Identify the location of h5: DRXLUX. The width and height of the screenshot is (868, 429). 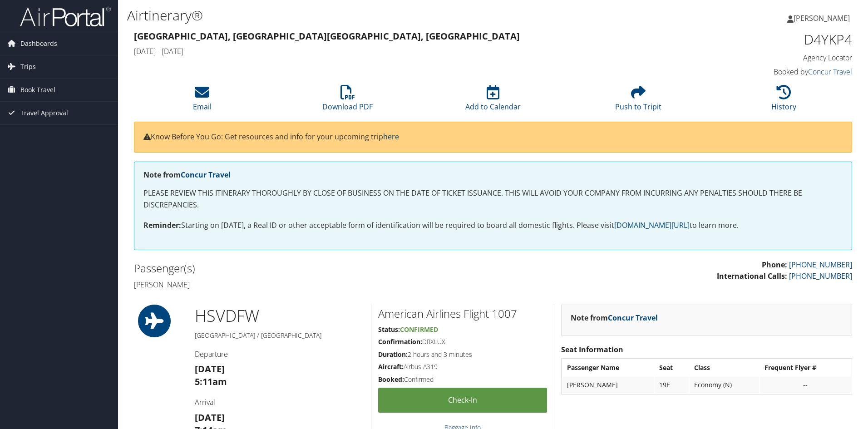
(463, 342).